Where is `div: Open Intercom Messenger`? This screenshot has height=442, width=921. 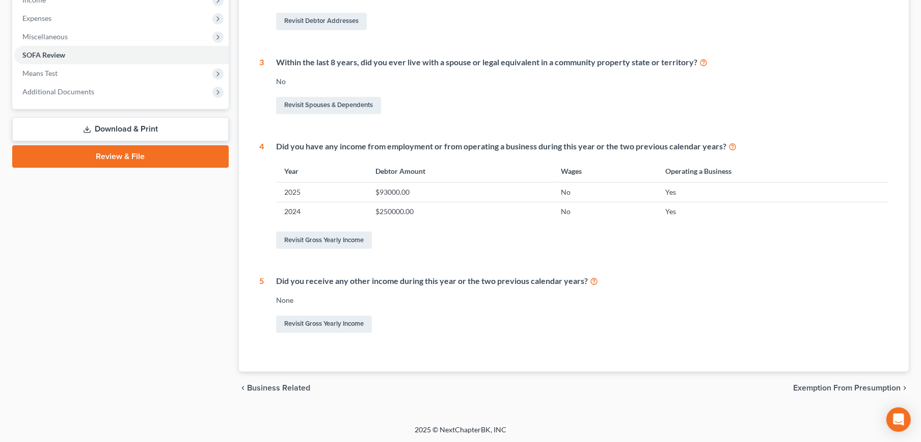 div: Open Intercom Messenger is located at coordinates (899, 419).